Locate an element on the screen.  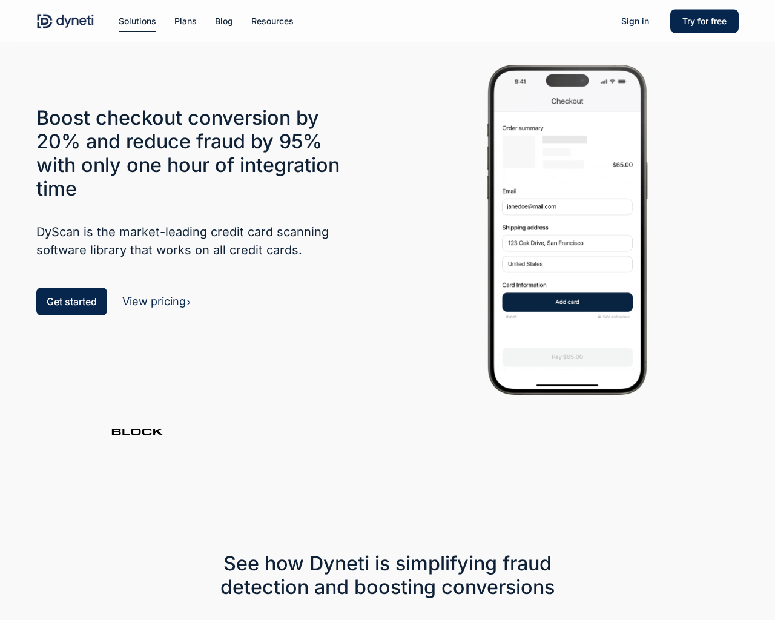
a: Solutions is located at coordinates (137, 21).